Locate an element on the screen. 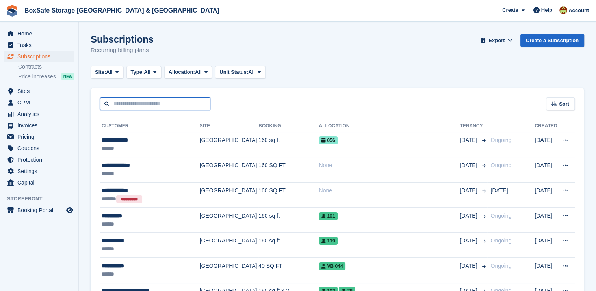 This screenshot has height=291, width=596. th: Allocation is located at coordinates (390, 126).